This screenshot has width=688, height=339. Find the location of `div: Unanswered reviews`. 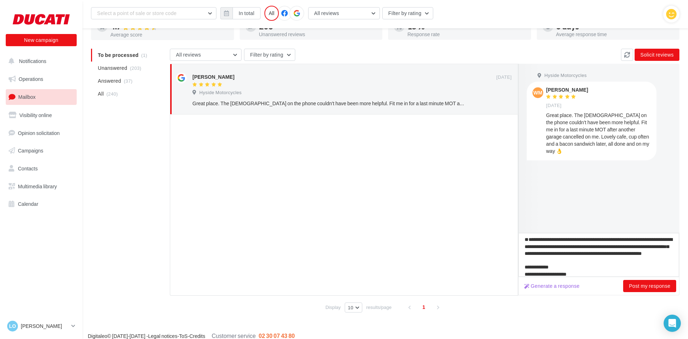

div: Unanswered reviews is located at coordinates (318, 34).